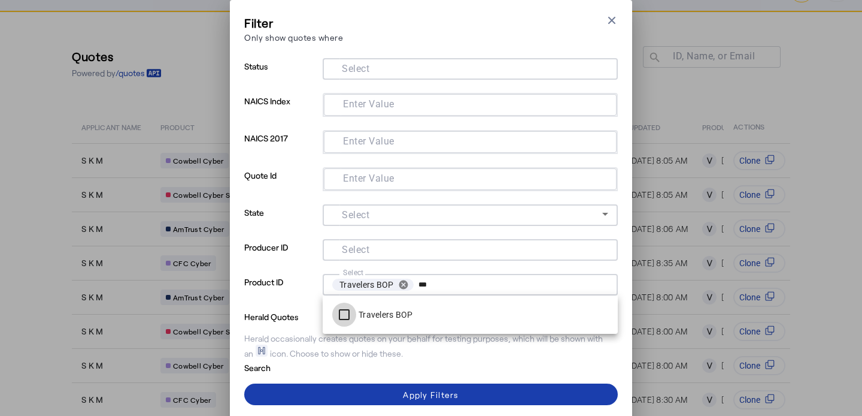 The height and width of the screenshot is (416, 862). I want to click on button: Apply Filters, so click(431, 394).